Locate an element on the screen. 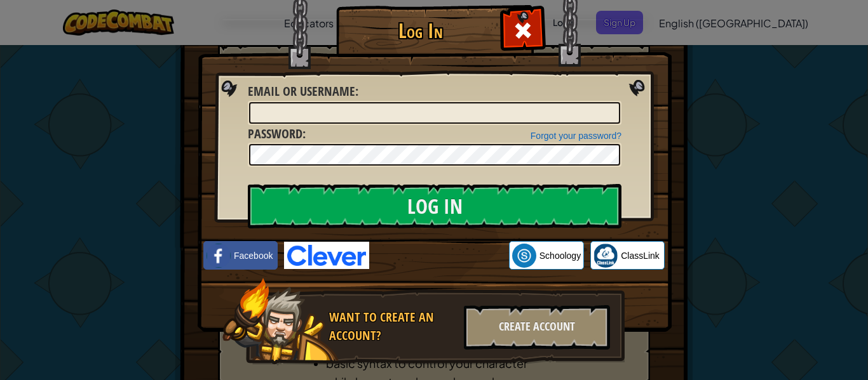 The height and width of the screenshot is (380, 868). img: clever-logo-blue.png is located at coordinates (327, 255).